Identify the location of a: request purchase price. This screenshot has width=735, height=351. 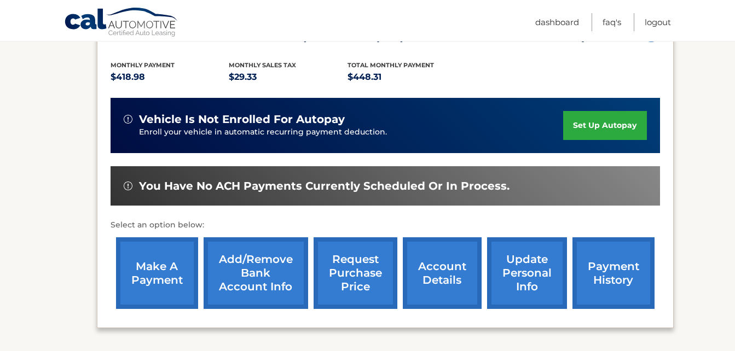
(355, 273).